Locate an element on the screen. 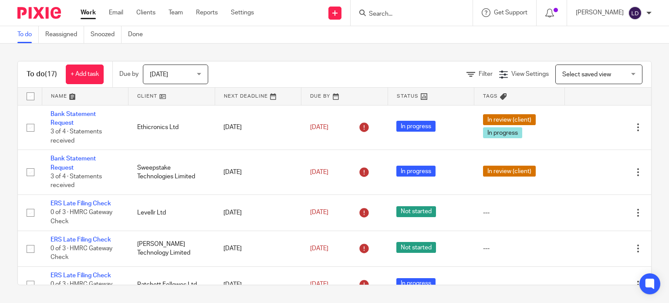  span: Filter is located at coordinates (486, 74).